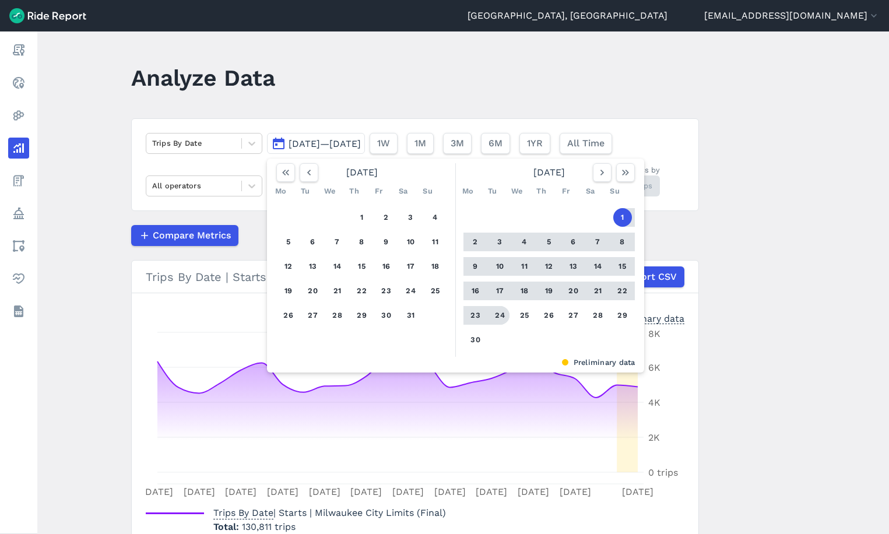 The image size is (889, 534). I want to click on tspan: 2K, so click(654, 437).